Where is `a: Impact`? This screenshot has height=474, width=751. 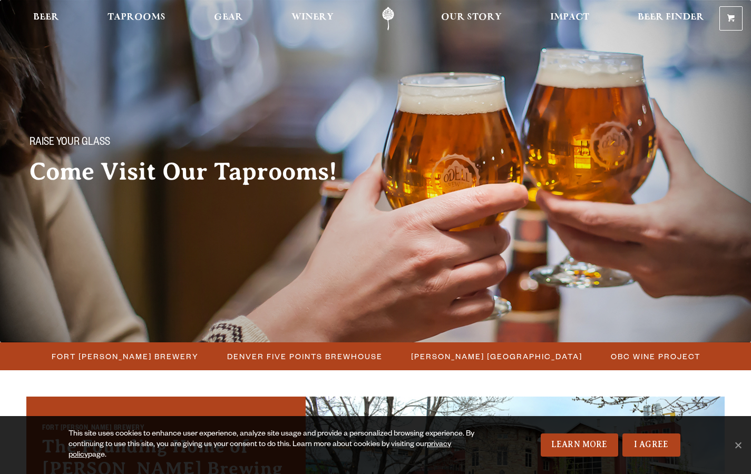
a: Impact is located at coordinates (569, 18).